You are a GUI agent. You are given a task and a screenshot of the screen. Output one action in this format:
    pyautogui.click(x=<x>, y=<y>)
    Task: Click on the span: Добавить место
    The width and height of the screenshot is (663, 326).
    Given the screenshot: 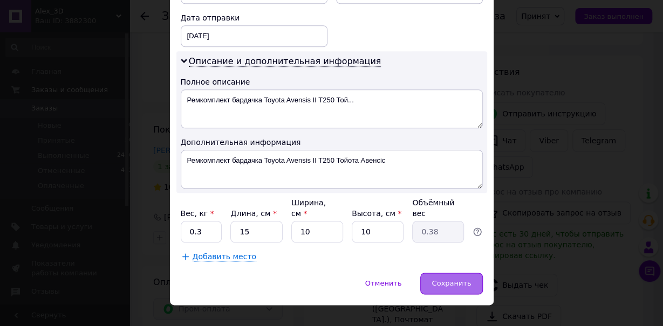 What is the action you would take?
    pyautogui.click(x=224, y=257)
    